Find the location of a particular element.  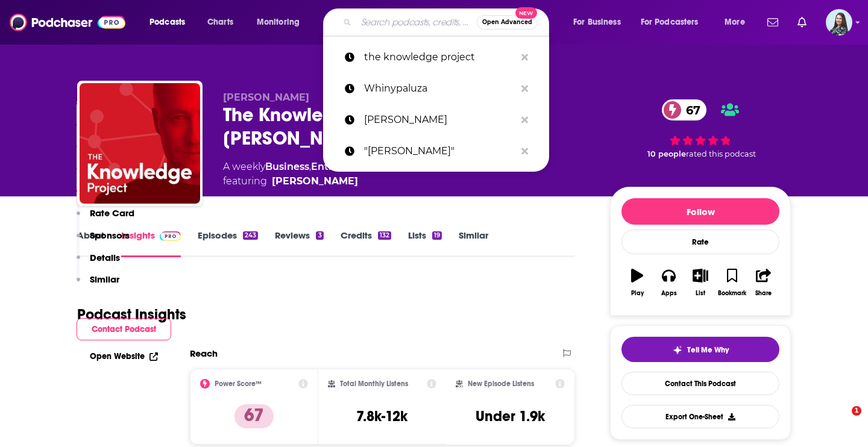

span: 1 is located at coordinates (856, 411).